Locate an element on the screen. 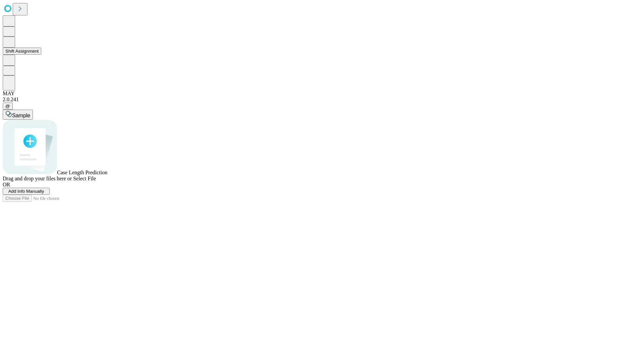 Image resolution: width=644 pixels, height=362 pixels. span: Add Info Manually is located at coordinates (26, 191).